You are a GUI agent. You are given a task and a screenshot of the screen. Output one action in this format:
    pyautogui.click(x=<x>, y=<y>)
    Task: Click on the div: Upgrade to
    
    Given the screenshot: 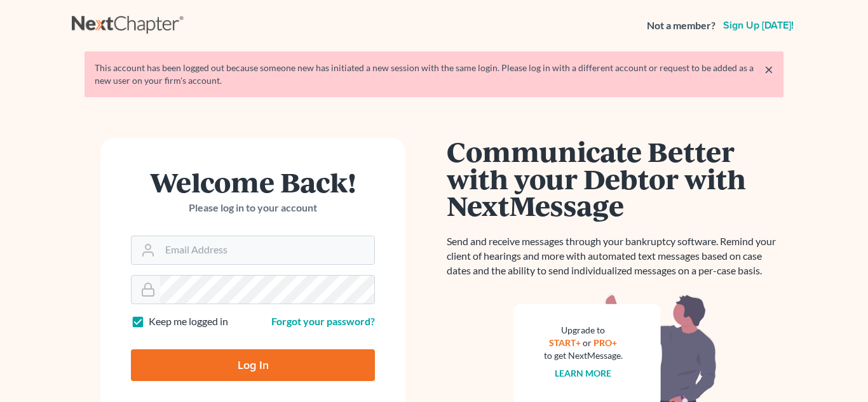 What is the action you would take?
    pyautogui.click(x=583, y=330)
    